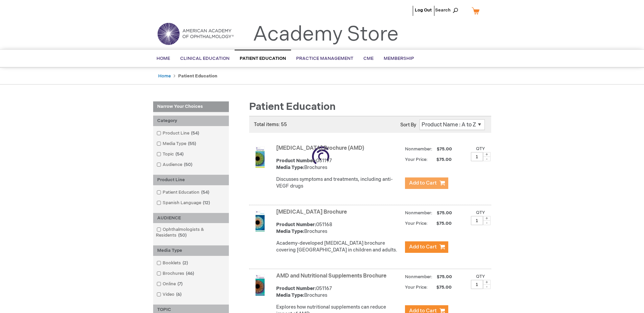 This screenshot has height=313, width=644. I want to click on div: Category, so click(191, 120).